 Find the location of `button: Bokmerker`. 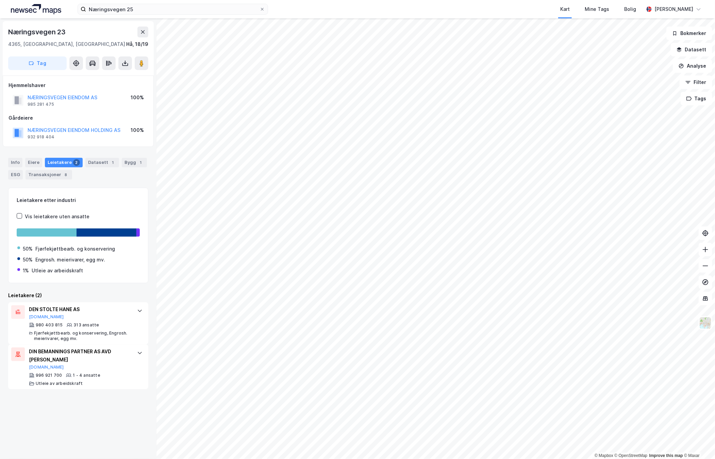

button: Bokmerker is located at coordinates (689, 33).